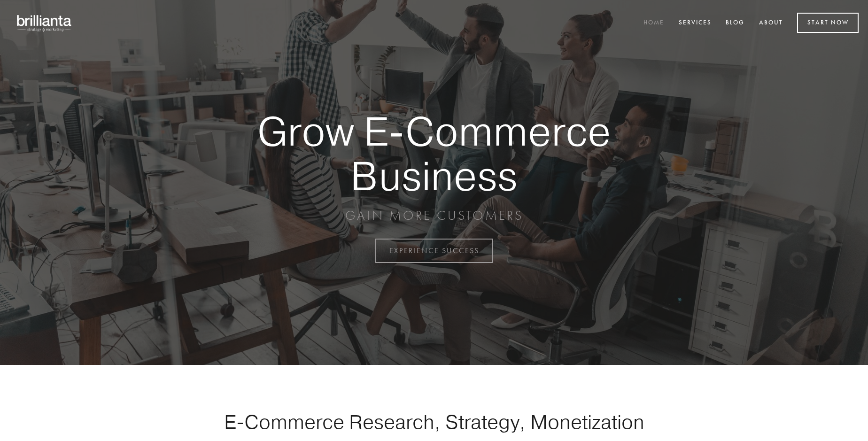 Image resolution: width=868 pixels, height=441 pixels. Describe the element at coordinates (695, 23) in the screenshot. I see `a: Services` at that location.